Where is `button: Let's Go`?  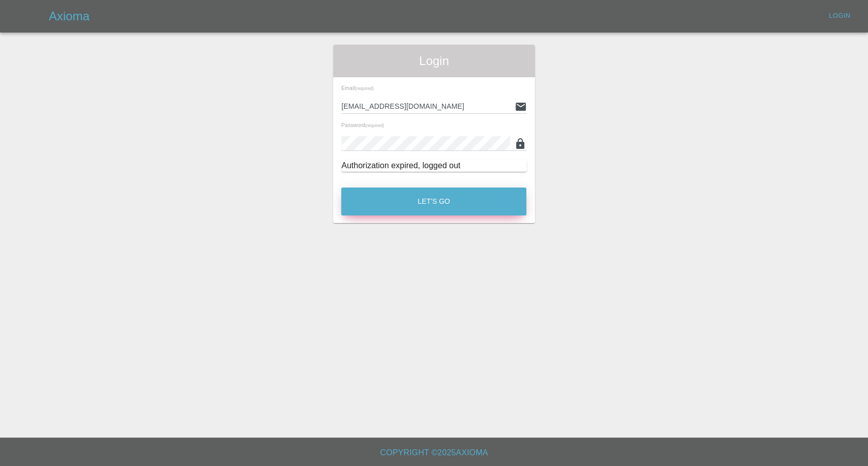 button: Let's Go is located at coordinates (434, 201).